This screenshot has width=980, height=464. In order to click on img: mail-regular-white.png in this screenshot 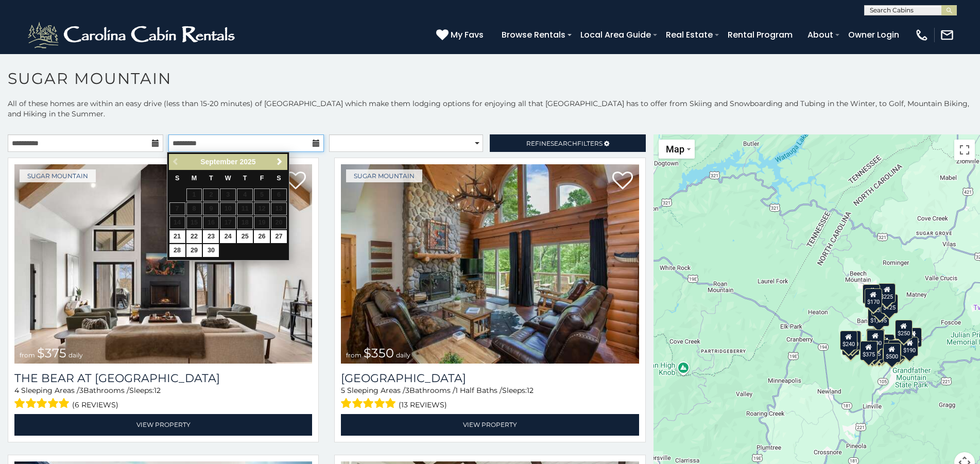, I will do `click(947, 35)`.